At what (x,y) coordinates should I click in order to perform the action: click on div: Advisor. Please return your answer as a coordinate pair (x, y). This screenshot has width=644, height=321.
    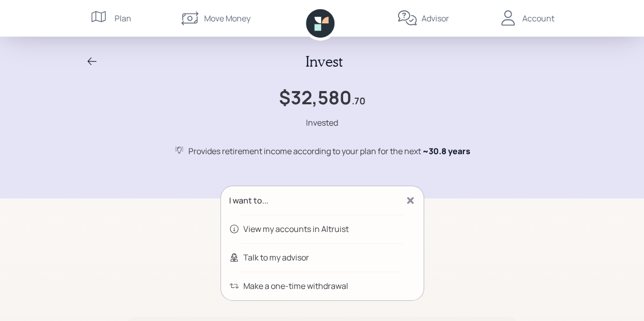
    Looking at the image, I should click on (435, 18).